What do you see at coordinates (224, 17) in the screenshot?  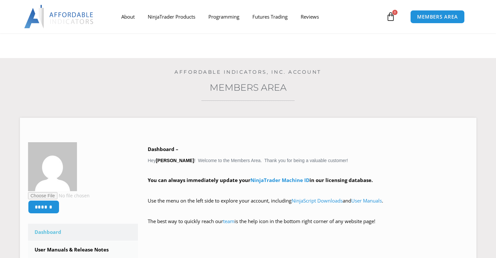 I see `a: Programming` at bounding box center [224, 17].